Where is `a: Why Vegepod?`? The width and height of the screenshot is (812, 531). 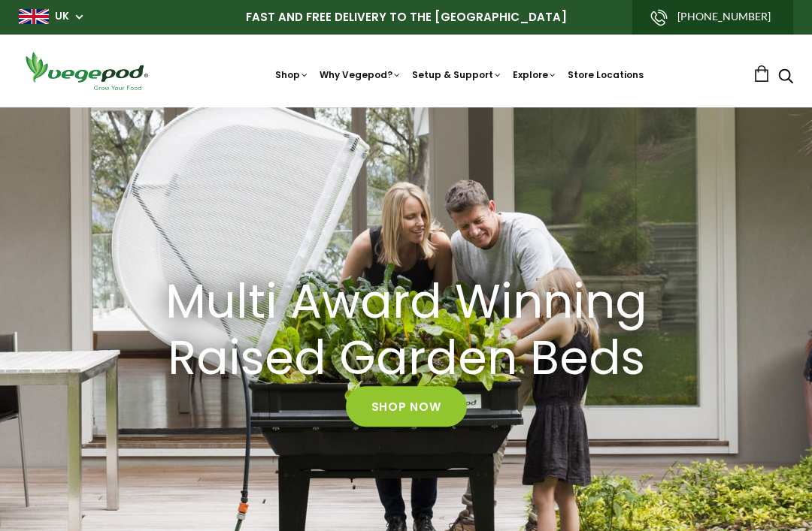 a: Why Vegepod? is located at coordinates (360, 75).